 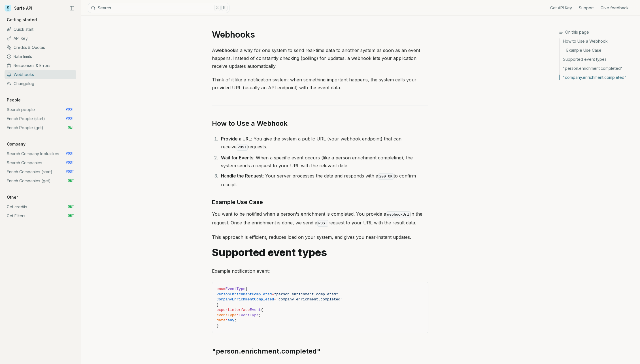 What do you see at coordinates (320, 84) in the screenshot?
I see `p: Think of it like a notification system: when something important happens, the system calls your p...` at bounding box center [320, 84].